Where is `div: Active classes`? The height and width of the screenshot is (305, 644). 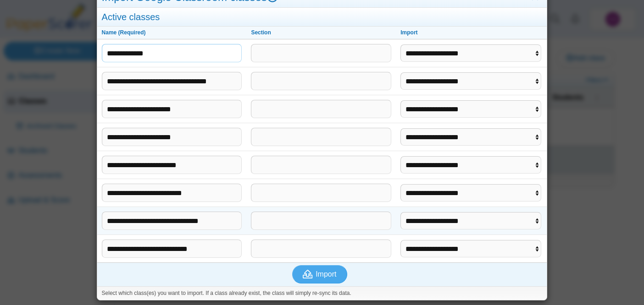 div: Active classes is located at coordinates (322, 17).